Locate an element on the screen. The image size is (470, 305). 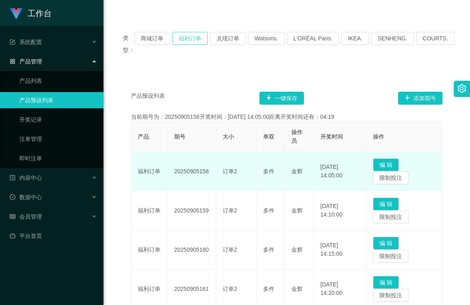
button: COURTS. is located at coordinates (435, 38).